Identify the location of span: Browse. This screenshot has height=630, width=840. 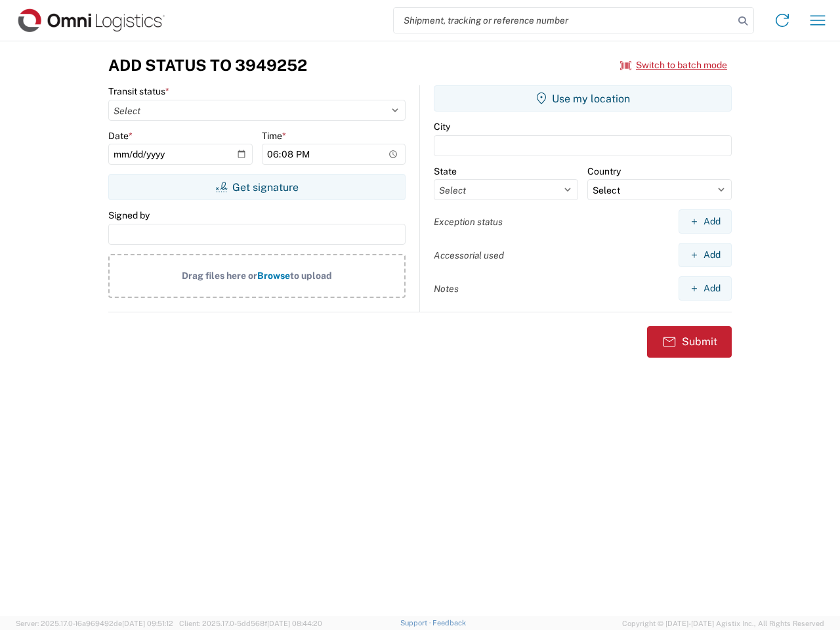
(273, 276).